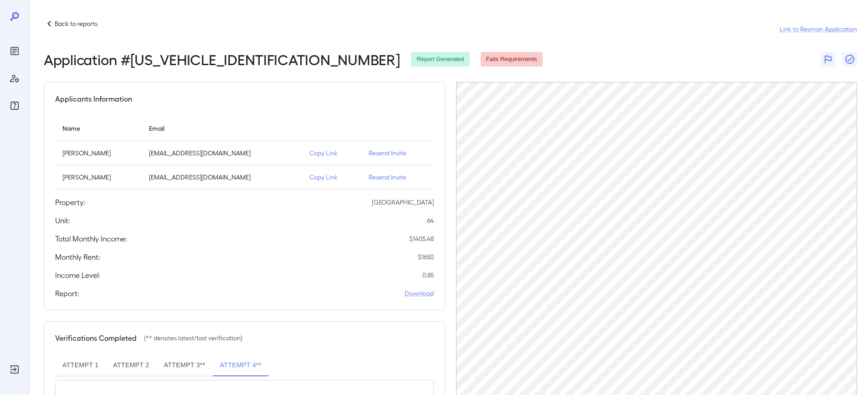 The width and height of the screenshot is (868, 395). Describe the element at coordinates (76, 23) in the screenshot. I see `p: Back to reports` at that location.